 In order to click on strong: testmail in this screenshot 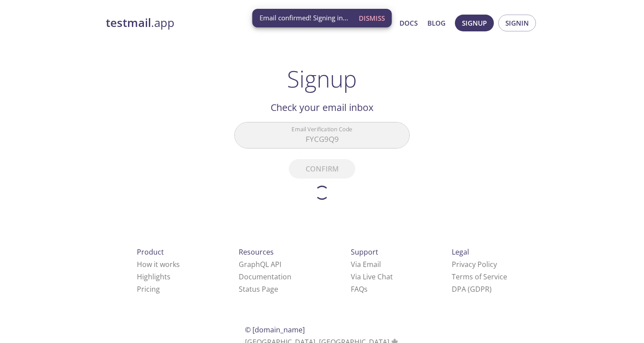, I will do `click(128, 23)`.